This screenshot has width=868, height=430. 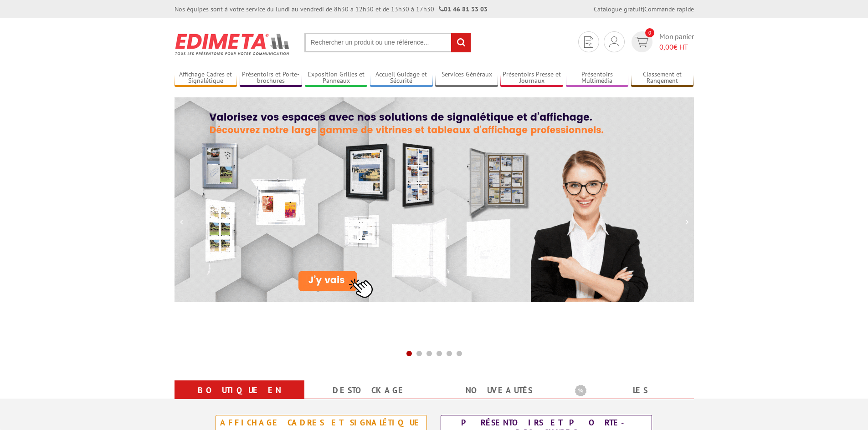 What do you see at coordinates (662, 42) in the screenshot?
I see `a: devis rapide 0 Mon panier 0,00€ HT` at bounding box center [662, 42].